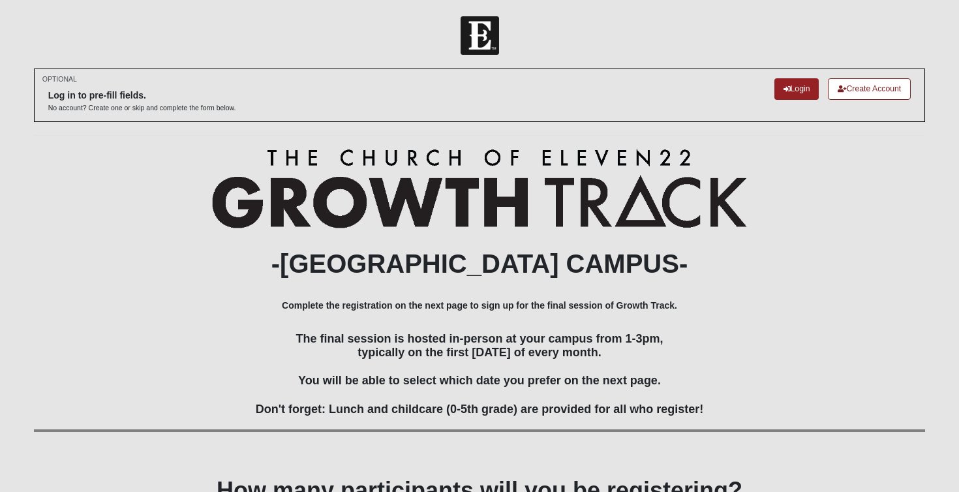  What do you see at coordinates (479, 339) in the screenshot?
I see `span: The final session is hosted in-person at your campus from 1-3pm,` at bounding box center [479, 339].